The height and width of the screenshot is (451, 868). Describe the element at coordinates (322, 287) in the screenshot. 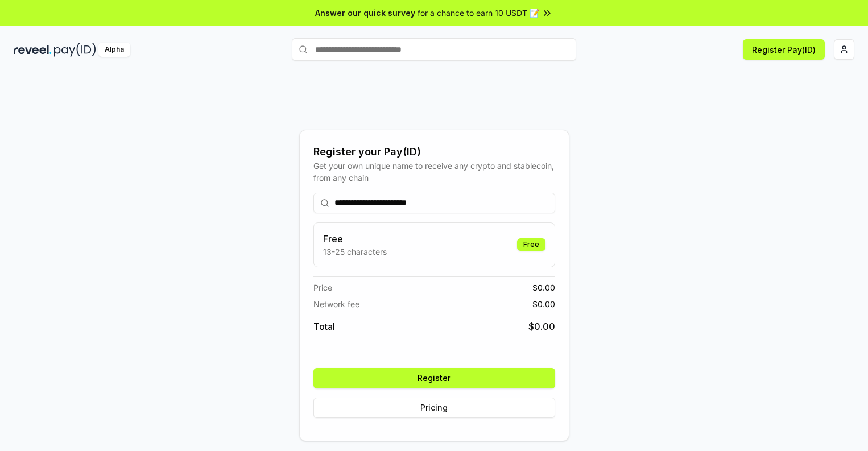

I see `span: Price` at that location.